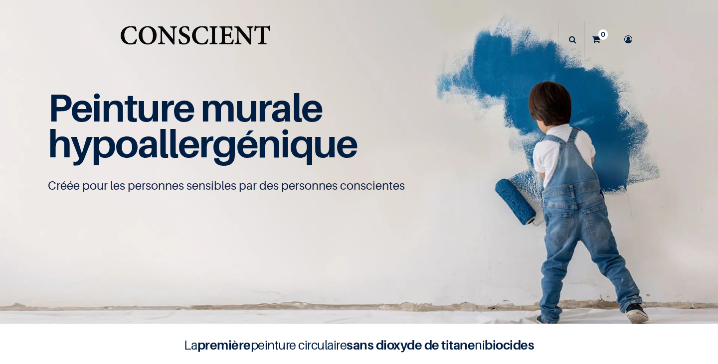 The image size is (718, 364). Describe the element at coordinates (224, 345) in the screenshot. I see `b: première` at that location.